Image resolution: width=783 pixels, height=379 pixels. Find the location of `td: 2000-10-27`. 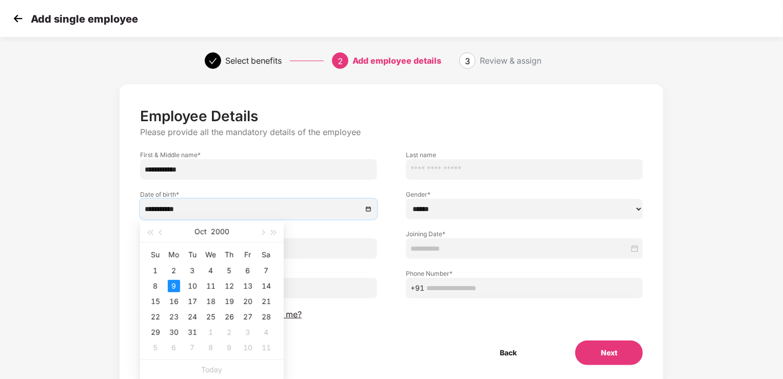

td: 2000-10-27 is located at coordinates (248, 316).